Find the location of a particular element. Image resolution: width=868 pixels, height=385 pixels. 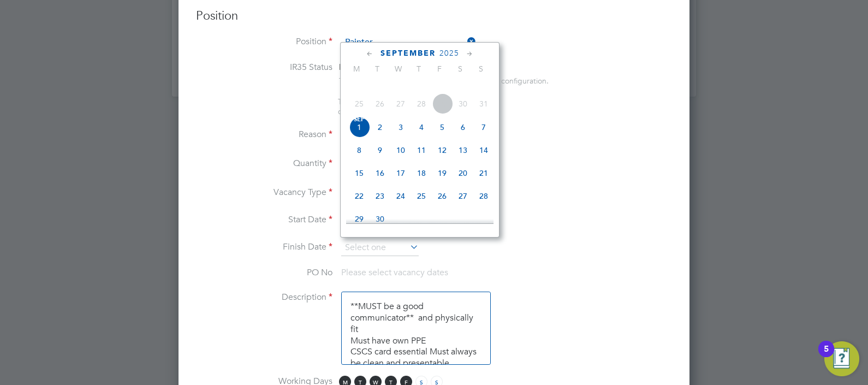

label: Quantity is located at coordinates (264, 164).